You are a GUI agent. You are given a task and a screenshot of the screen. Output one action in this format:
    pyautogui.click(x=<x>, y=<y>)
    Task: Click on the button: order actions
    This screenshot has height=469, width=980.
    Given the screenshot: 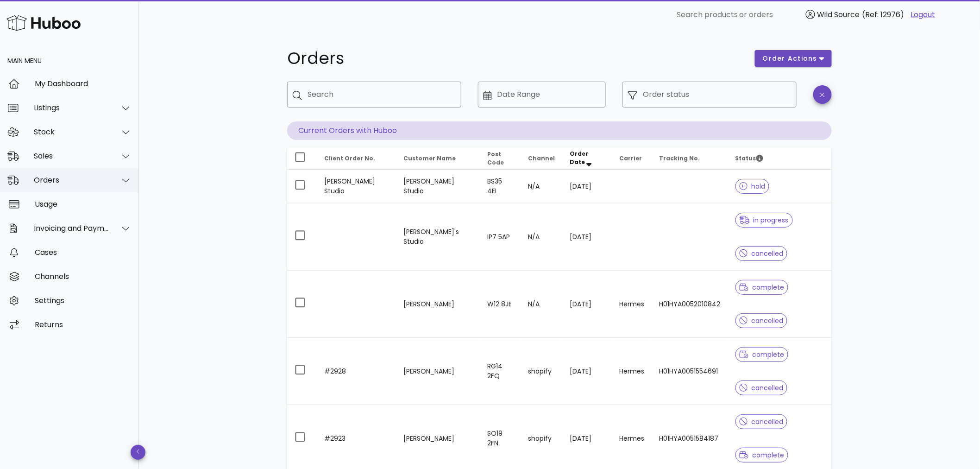 What is the action you would take?
    pyautogui.click(x=793, y=58)
    